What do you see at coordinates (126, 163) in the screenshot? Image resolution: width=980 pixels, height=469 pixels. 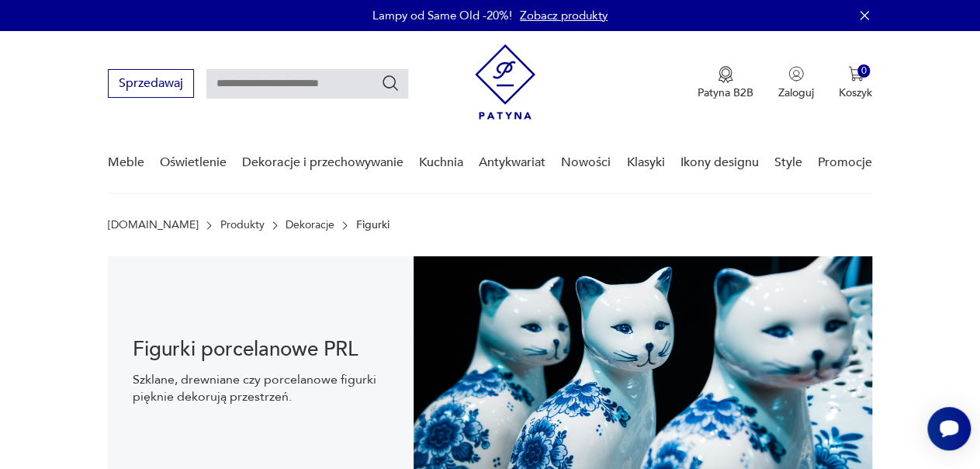 I see `a: Meble` at bounding box center [126, 163].